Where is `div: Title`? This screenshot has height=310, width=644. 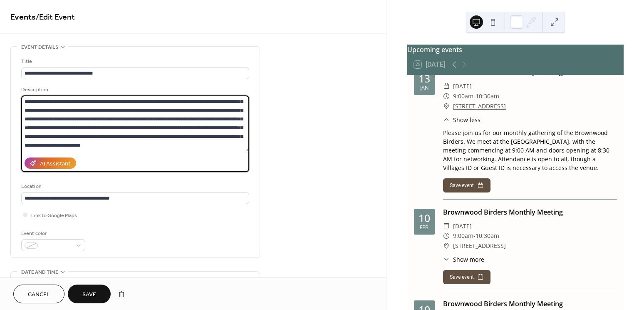 div: Title is located at coordinates (135, 62).